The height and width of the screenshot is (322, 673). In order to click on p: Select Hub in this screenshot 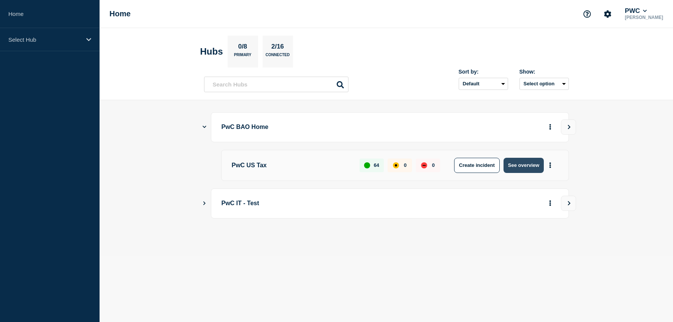, I will do `click(45, 39)`.